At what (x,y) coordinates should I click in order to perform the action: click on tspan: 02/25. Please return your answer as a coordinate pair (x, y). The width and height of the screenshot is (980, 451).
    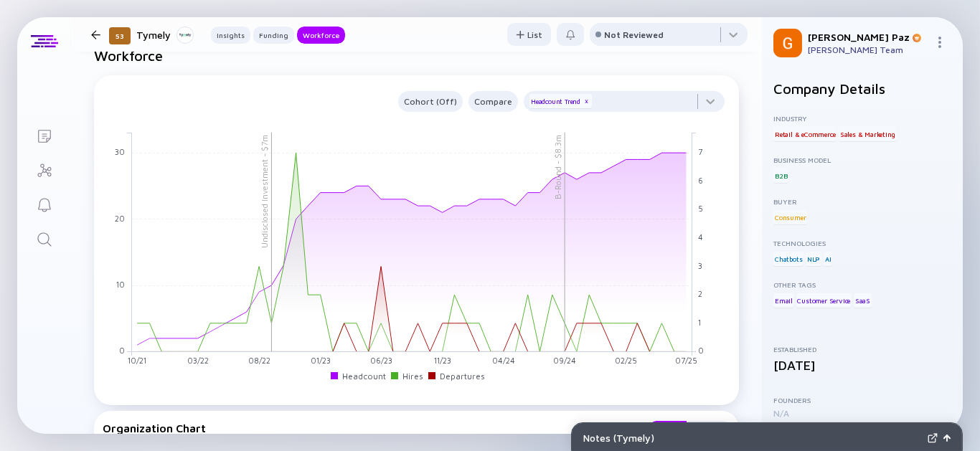
    Looking at the image, I should click on (625, 360).